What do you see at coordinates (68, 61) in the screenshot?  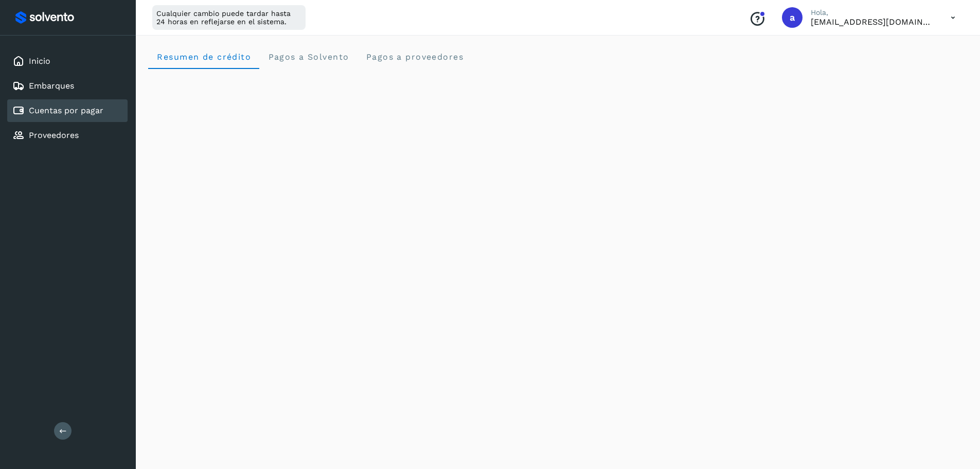 I see `div: Inicio` at bounding box center [68, 61].